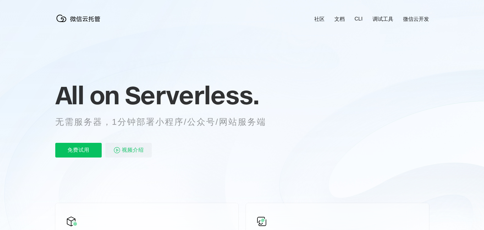  What do you see at coordinates (78, 150) in the screenshot?
I see `p: 免费试用` at bounding box center [78, 150].